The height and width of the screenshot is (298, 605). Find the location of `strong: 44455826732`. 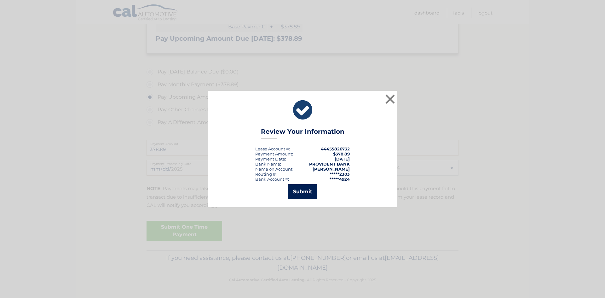

strong: 44455826732 is located at coordinates (335, 149).